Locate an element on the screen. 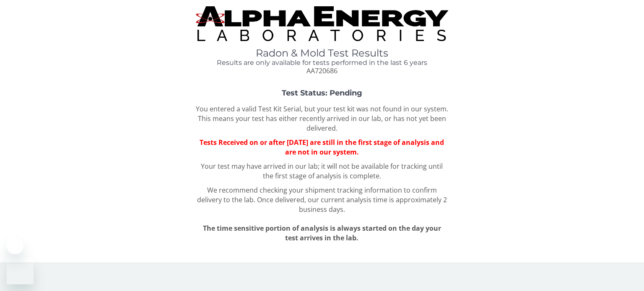  img: TightCrop.jpg is located at coordinates (322, 24).